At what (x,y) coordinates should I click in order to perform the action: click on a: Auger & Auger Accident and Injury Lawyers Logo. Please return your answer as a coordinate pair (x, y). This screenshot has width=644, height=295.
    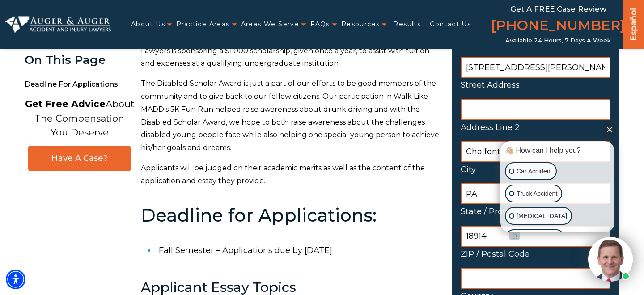
    Looking at the image, I should click on (58, 24).